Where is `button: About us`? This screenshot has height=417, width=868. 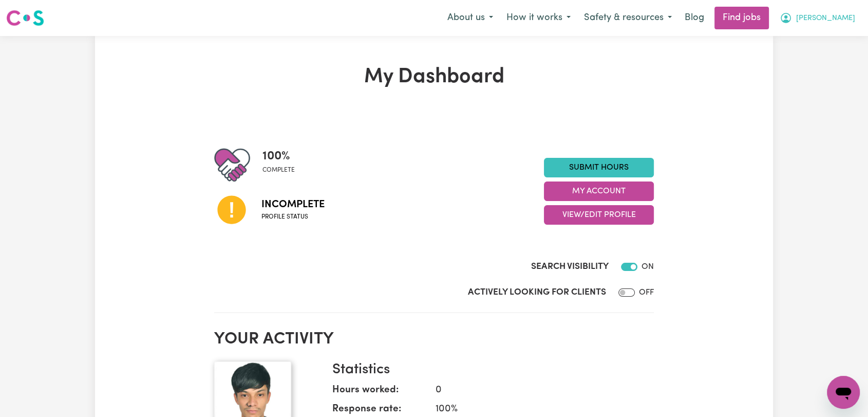
button: About us is located at coordinates (470, 18).